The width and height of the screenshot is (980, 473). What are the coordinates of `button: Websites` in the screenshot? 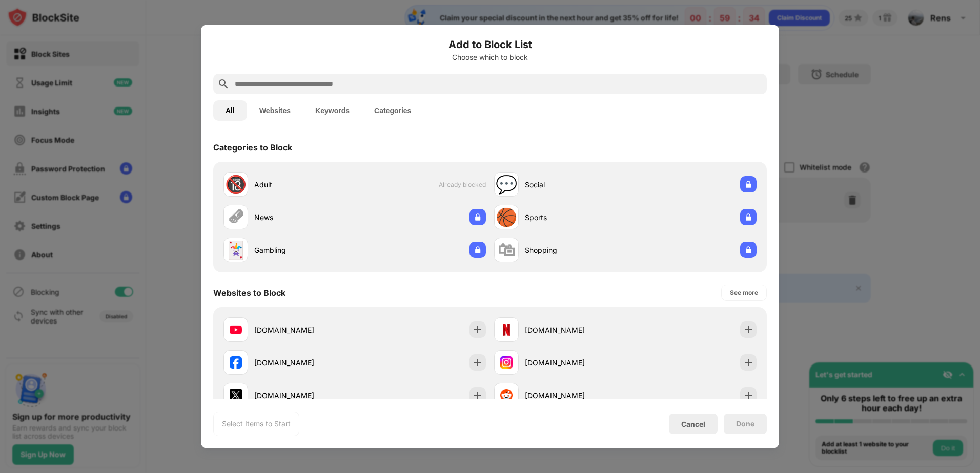 It's located at (275, 110).